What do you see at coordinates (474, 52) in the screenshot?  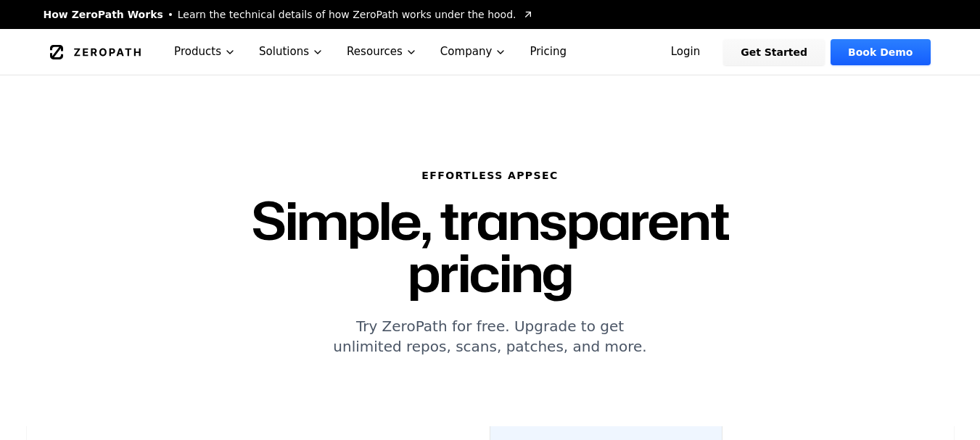 I see `button: Company` at bounding box center [474, 52].